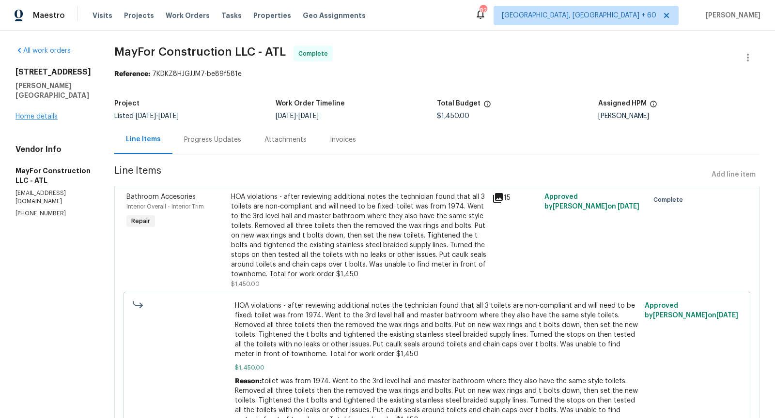 The width and height of the screenshot is (775, 418). Describe the element at coordinates (161, 197) in the screenshot. I see `span: Bathroom Accesories` at that location.